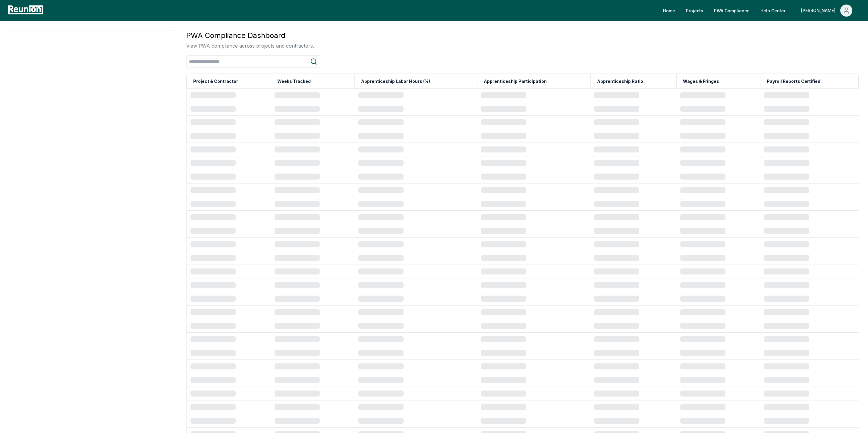 The image size is (868, 433). I want to click on nav: Main, so click(760, 11).